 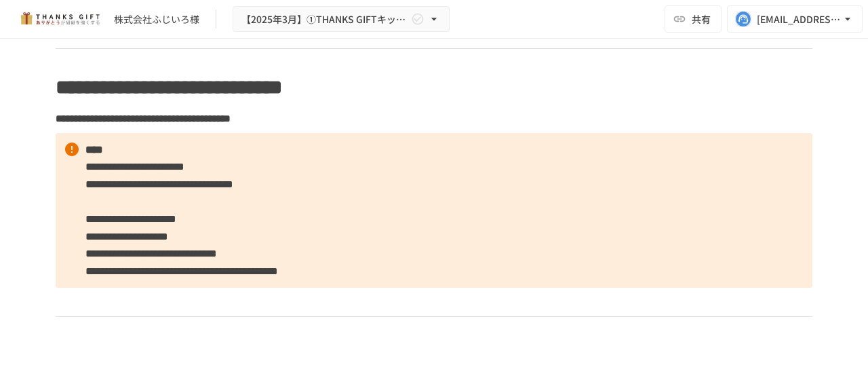 What do you see at coordinates (325, 19) in the screenshot?
I see `span: 【2025年3月】①THANKS GIFTキックオフMTG` at bounding box center [325, 19].